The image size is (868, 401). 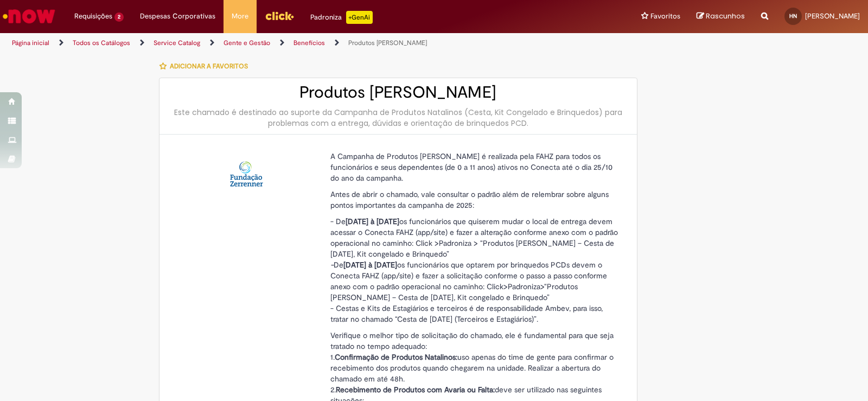 I want to click on span: De os funcionários que optarem por brinquedos PCDs devem o Conecta FAHZ (app/site) e fazer a soli..., so click(x=469, y=281).